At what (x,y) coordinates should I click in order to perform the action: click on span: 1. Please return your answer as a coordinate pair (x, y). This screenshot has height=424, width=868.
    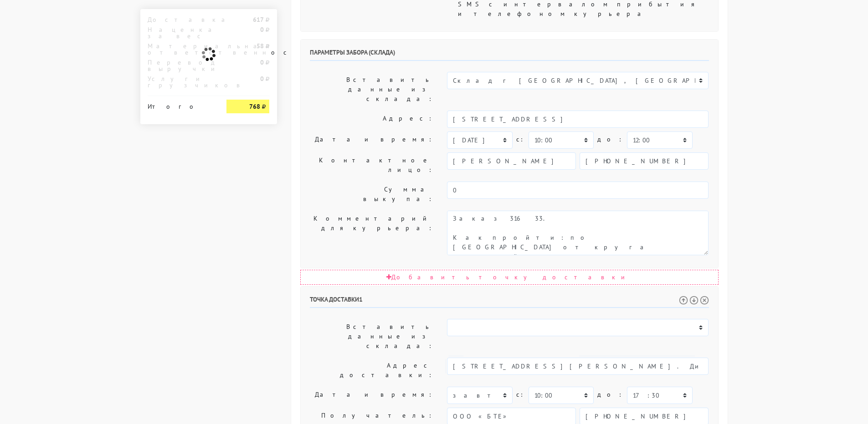
    Looking at the image, I should click on (360, 300).